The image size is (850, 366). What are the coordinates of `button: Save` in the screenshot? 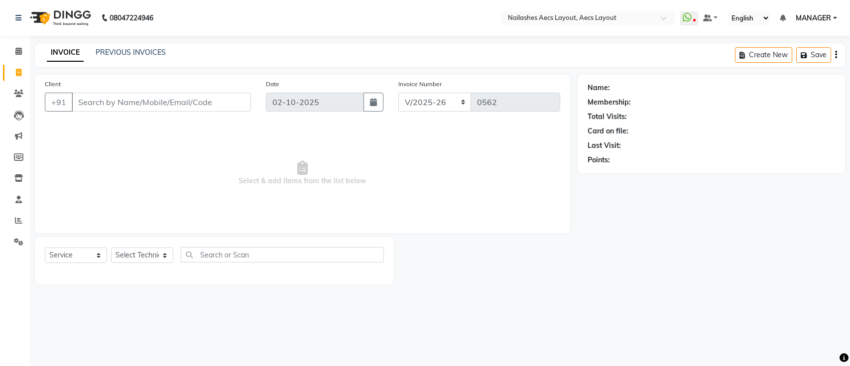 It's located at (814, 55).